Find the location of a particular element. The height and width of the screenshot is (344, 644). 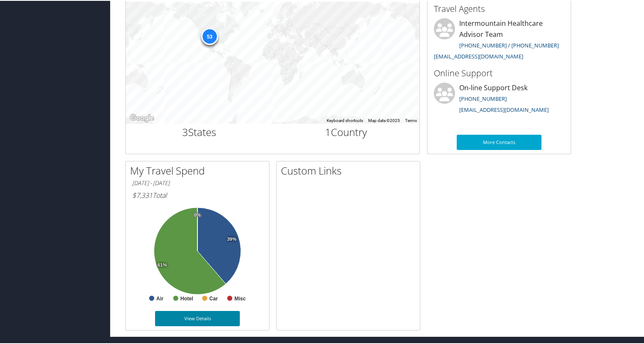

span: Map data ©2025 is located at coordinates (384, 120).